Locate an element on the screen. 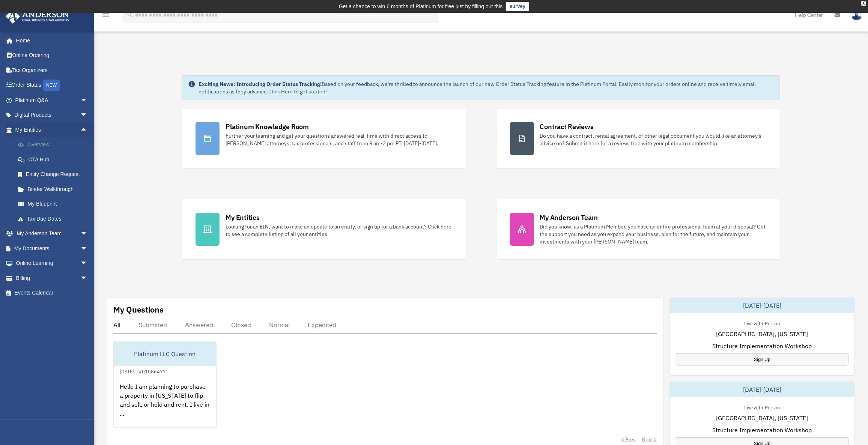  div: All is located at coordinates (117, 325).